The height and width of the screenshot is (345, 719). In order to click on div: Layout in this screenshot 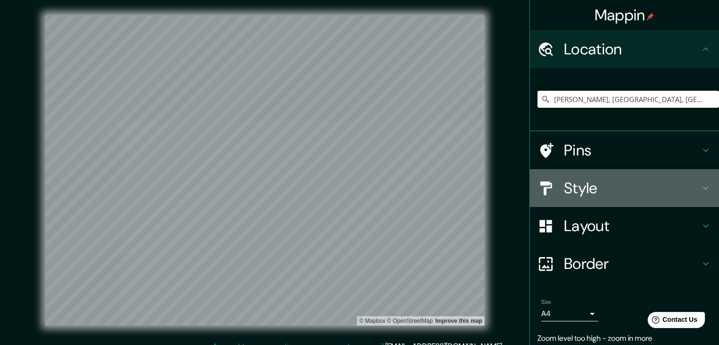, I will do `click(624, 226)`.